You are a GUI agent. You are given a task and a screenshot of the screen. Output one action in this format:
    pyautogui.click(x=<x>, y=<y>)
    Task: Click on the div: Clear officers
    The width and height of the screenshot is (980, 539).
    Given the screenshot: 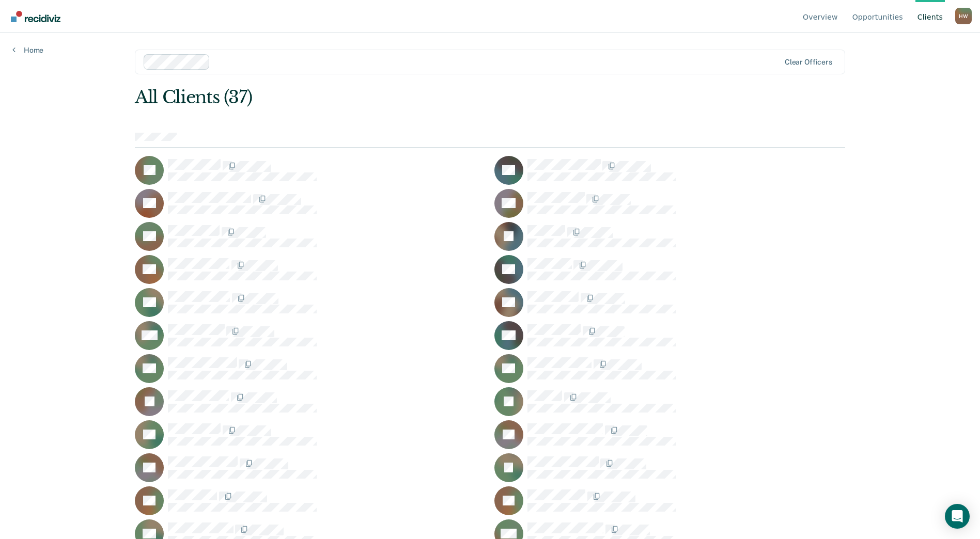 What is the action you would take?
    pyautogui.click(x=809, y=62)
    